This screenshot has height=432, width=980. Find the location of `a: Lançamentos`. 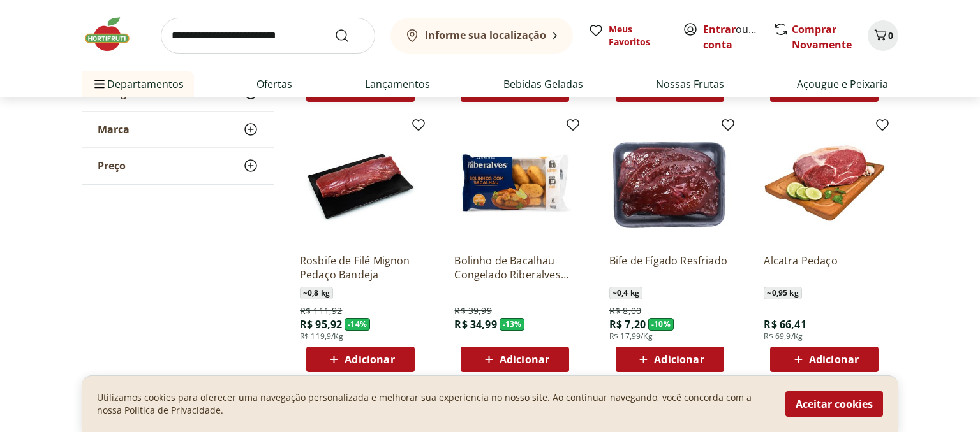

a: Lançamentos is located at coordinates (397, 84).